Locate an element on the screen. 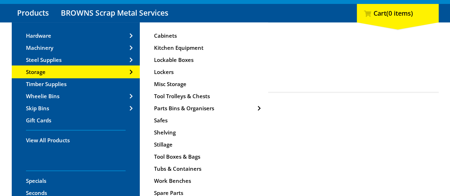 This screenshot has width=450, height=196. span: Shelving is located at coordinates (165, 132).